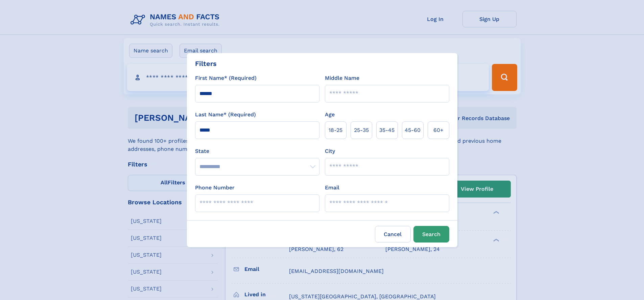  What do you see at coordinates (387, 130) in the screenshot?
I see `span: 35‑45` at bounding box center [387, 130].